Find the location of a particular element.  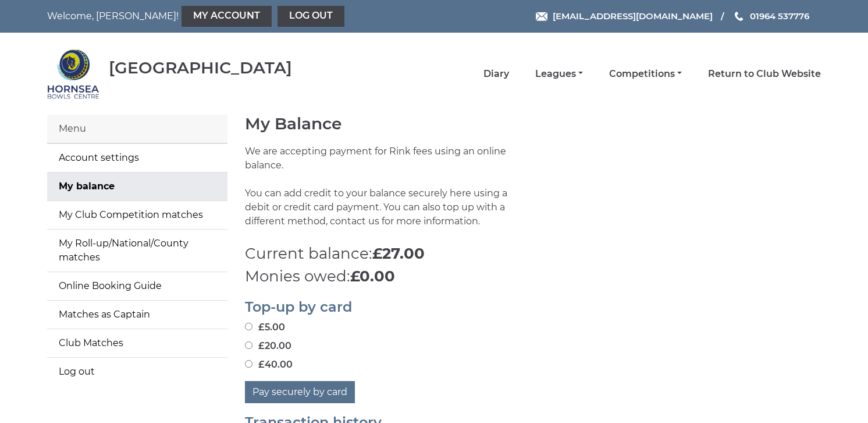

button: Pay securely by card is located at coordinates (300, 392).